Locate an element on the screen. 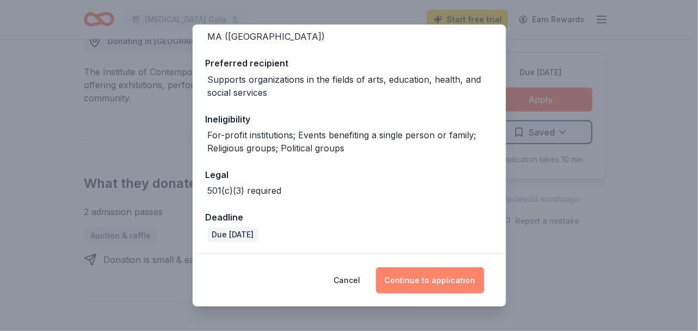 The width and height of the screenshot is (698, 331). div: Legal is located at coordinates (349, 175).